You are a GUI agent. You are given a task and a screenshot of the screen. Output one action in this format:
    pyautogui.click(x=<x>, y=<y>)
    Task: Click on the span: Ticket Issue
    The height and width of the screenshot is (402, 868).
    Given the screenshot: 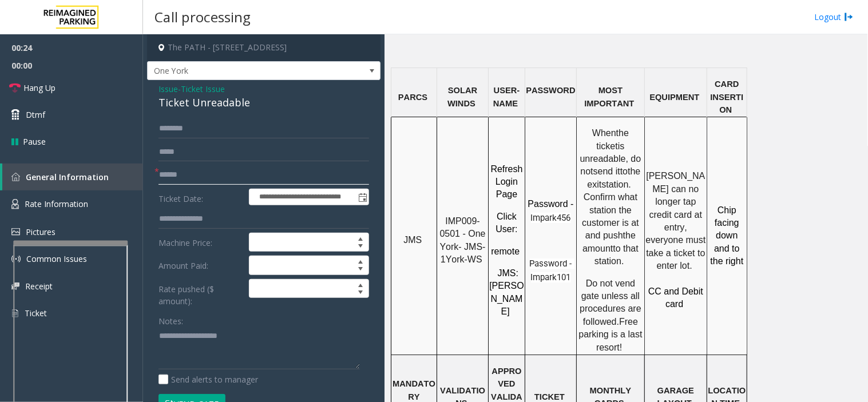 What is the action you would take?
    pyautogui.click(x=202, y=89)
    